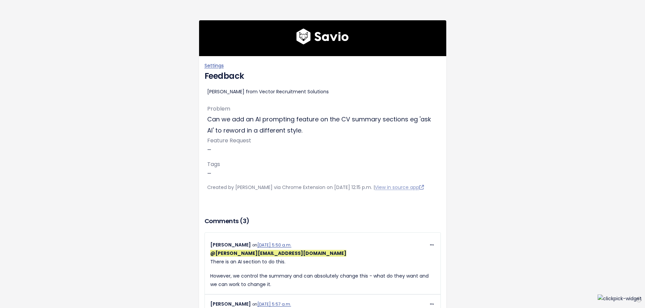  What do you see at coordinates (323, 125) in the screenshot?
I see `p: Can we add an AI prompting feature on the CV summary sections eg 'ask AI' to reword in a differen...` at bounding box center [323, 125].